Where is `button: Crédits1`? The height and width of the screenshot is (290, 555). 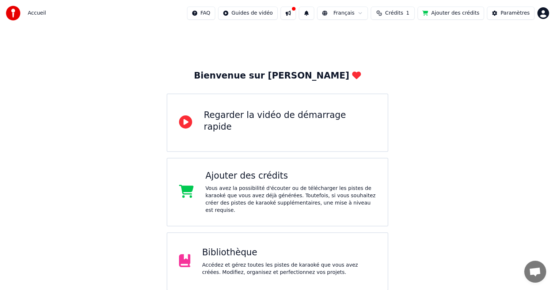
button: Crédits1 is located at coordinates (393, 13).